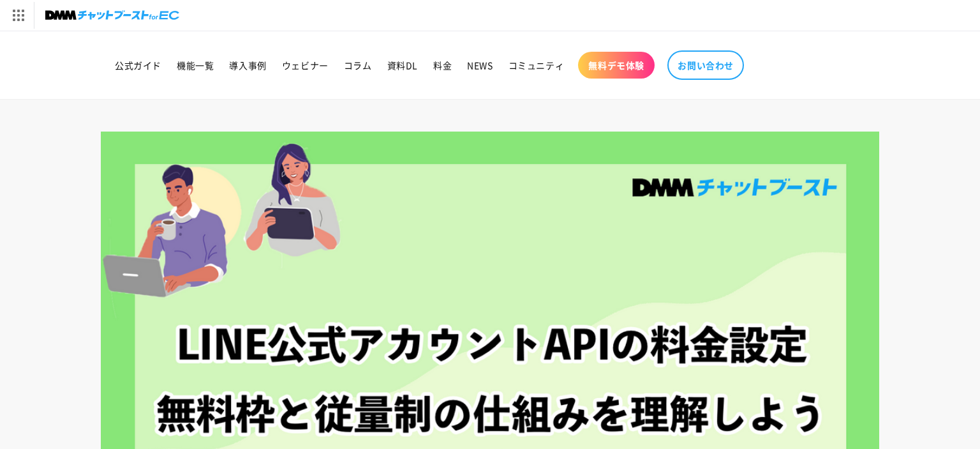 The image size is (980, 449). Describe the element at coordinates (537, 65) in the screenshot. I see `a: コミュニティ` at that location.